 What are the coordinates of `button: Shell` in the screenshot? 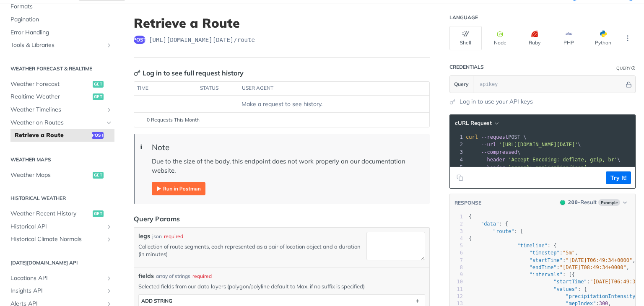 It's located at (465, 38).